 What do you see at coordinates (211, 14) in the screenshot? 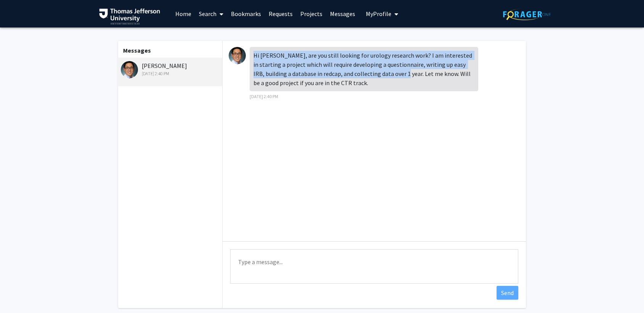
I see `a: Search` at bounding box center [211, 14].